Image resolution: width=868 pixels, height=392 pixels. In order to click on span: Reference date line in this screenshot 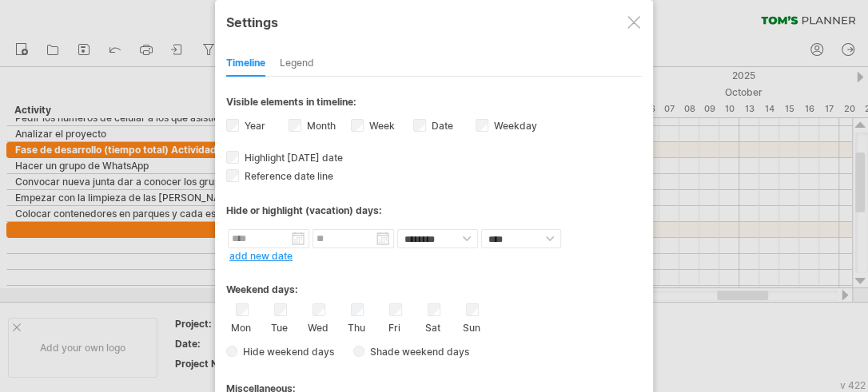, I will do `click(287, 176)`.